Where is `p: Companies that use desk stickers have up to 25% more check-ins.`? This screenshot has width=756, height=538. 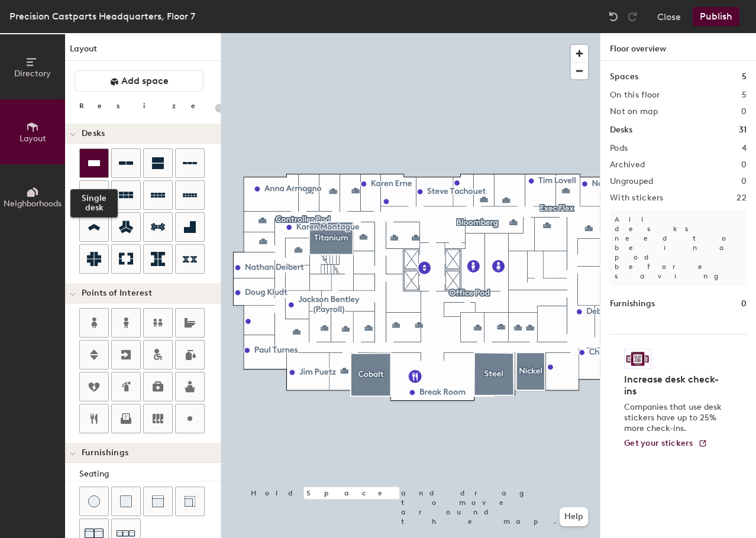
p: Companies that use desk stickers have up to 25% more check-ins. is located at coordinates (674, 418).